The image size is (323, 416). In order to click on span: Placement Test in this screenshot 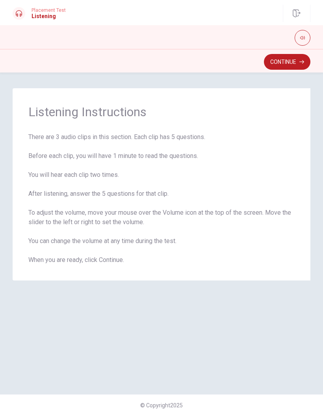, I will do `click(48, 10)`.